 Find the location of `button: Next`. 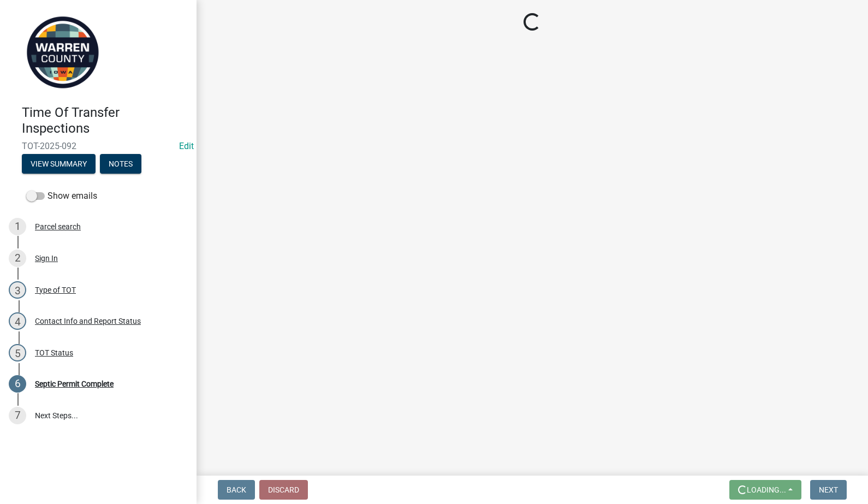

button: Next is located at coordinates (828, 490).